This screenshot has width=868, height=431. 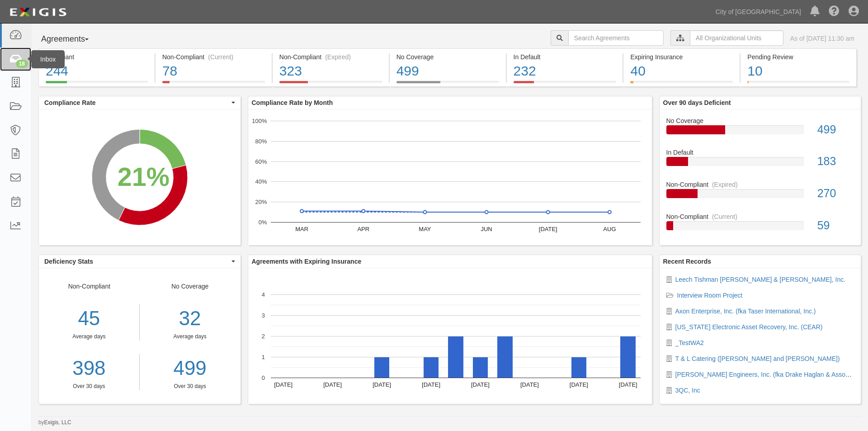 I want to click on a: Compliant244, so click(x=97, y=85).